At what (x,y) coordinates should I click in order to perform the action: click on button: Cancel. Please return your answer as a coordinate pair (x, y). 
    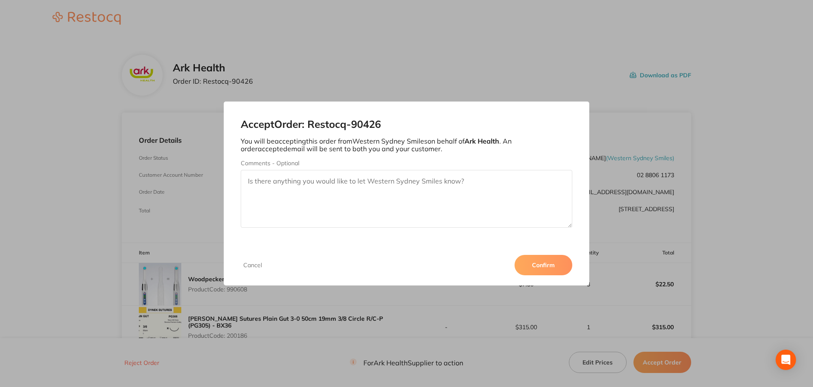
    Looking at the image, I should click on (253, 265).